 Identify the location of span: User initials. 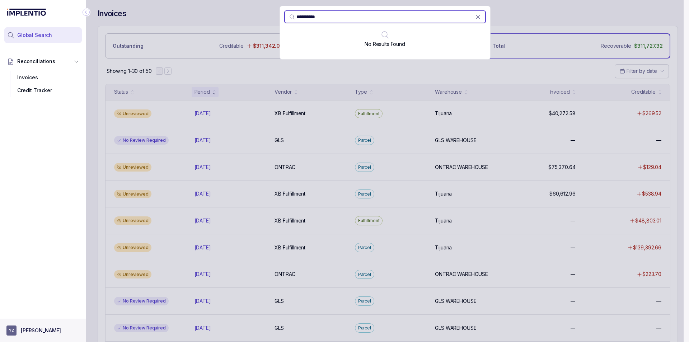
(11, 330).